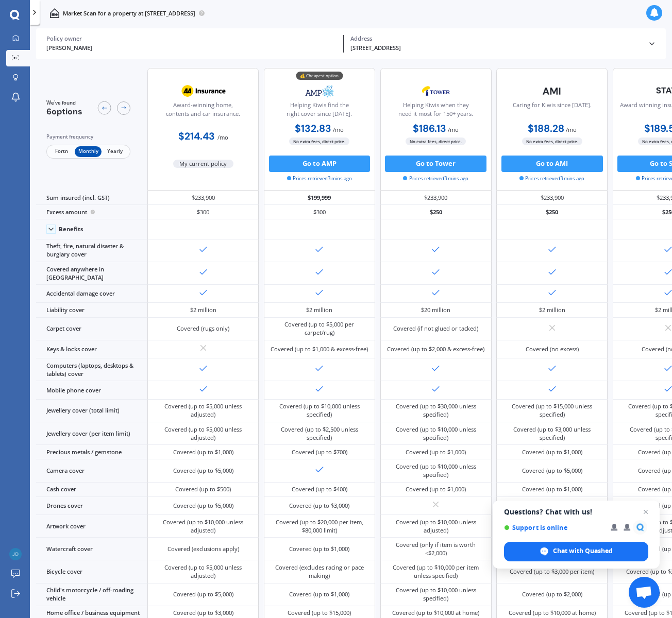  Describe the element at coordinates (552, 411) in the screenshot. I see `div: Covered (up to $15,000 unless specified)` at that location.